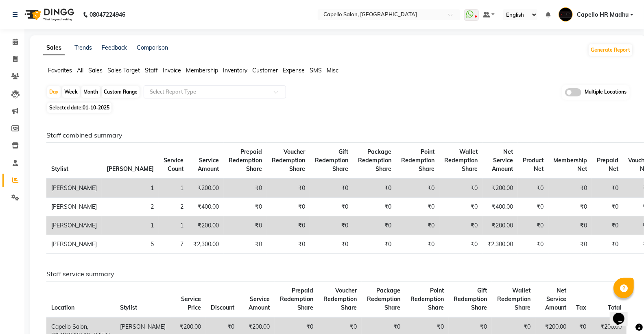  What do you see at coordinates (565, 14) in the screenshot?
I see `img: Capello HR Madhu` at bounding box center [565, 14].